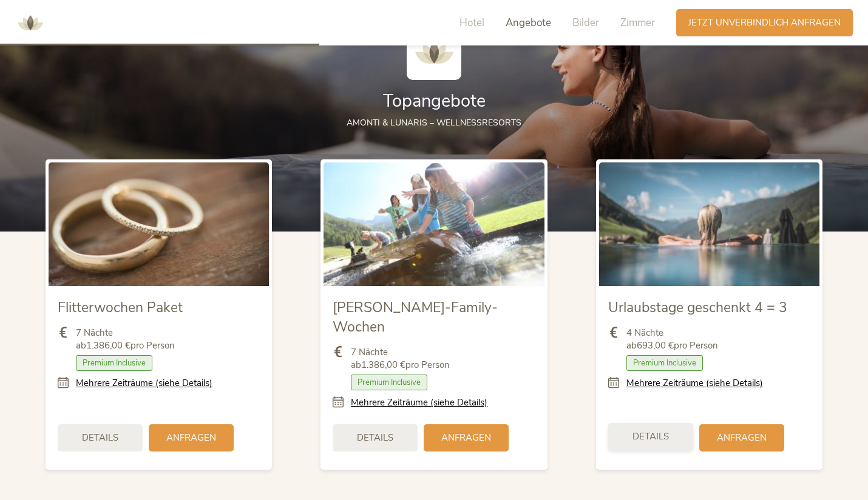  Describe the element at coordinates (472, 23) in the screenshot. I see `span: Hotel` at that location.